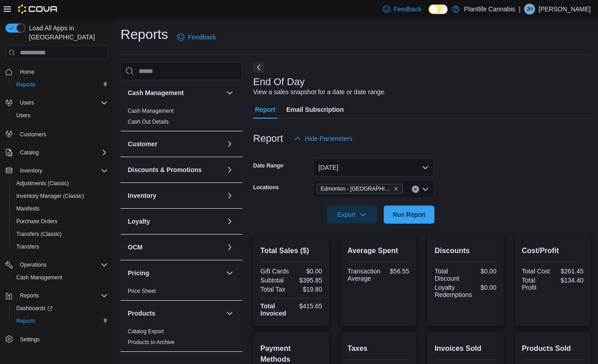 The height and width of the screenshot is (364, 598). Describe the element at coordinates (397, 271) in the screenshot. I see `div: $56.55` at that location.